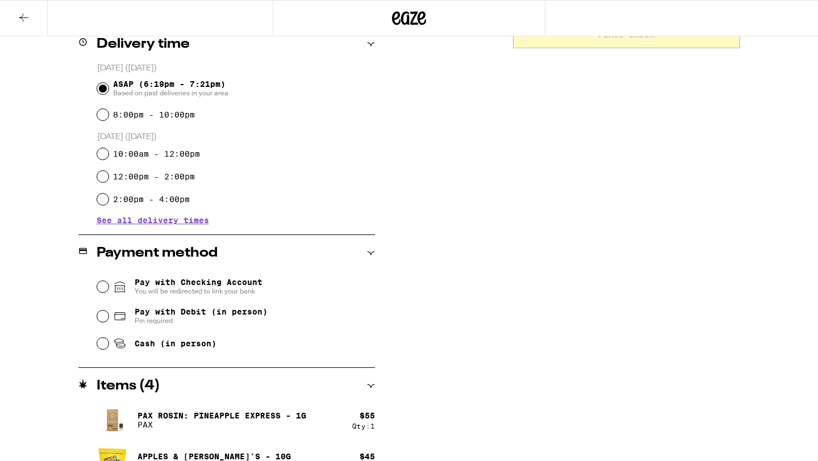 The height and width of the screenshot is (461, 818). Describe the element at coordinates (156, 154) in the screenshot. I see `label: 10:00am - 12:00pm` at that location.